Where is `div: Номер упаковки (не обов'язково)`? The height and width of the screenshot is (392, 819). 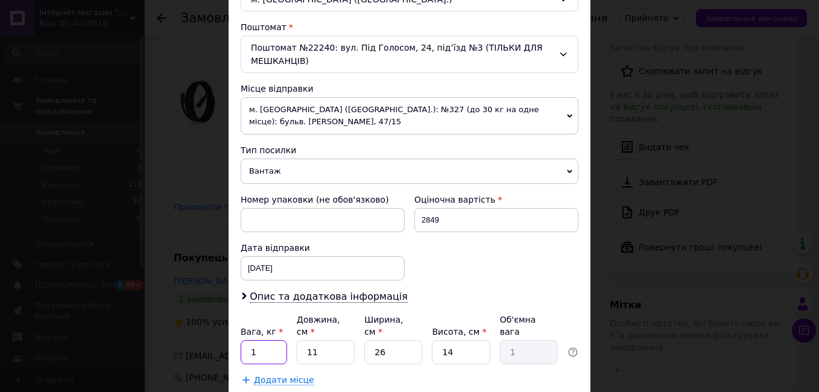 div: Номер упаковки (не обов'язково) is located at coordinates (323, 200).